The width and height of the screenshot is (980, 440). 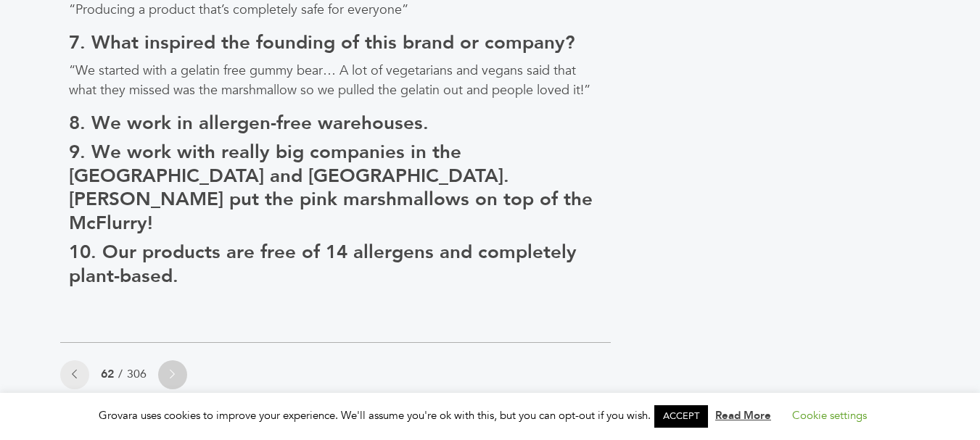 What do you see at coordinates (829, 416) in the screenshot?
I see `a: Cookie settings` at bounding box center [829, 416].